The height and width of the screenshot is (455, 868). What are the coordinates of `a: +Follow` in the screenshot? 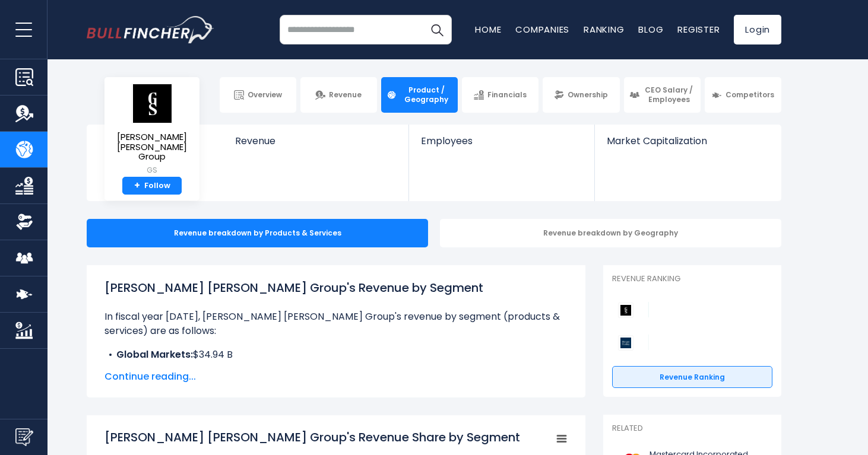 It's located at (152, 185).